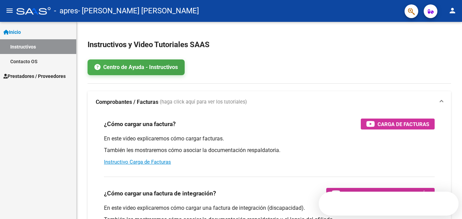 The height and width of the screenshot is (219, 462). What do you see at coordinates (269, 208) in the screenshot?
I see `p: En este video explicaremos cómo cargar una factura de integración (discapacidad).` at bounding box center [269, 208].